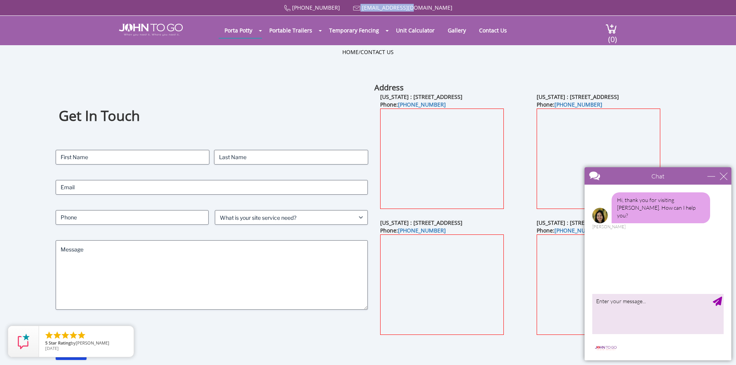 Image resolution: width=736 pixels, height=365 pixels. I want to click on a: Home, so click(351, 52).